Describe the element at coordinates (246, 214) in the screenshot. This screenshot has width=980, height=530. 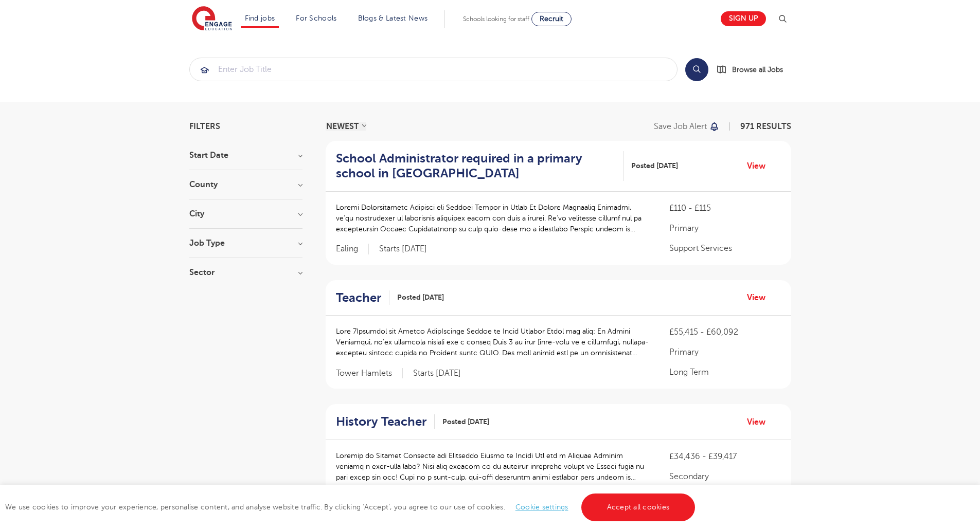
I see `h3: City` at that location.